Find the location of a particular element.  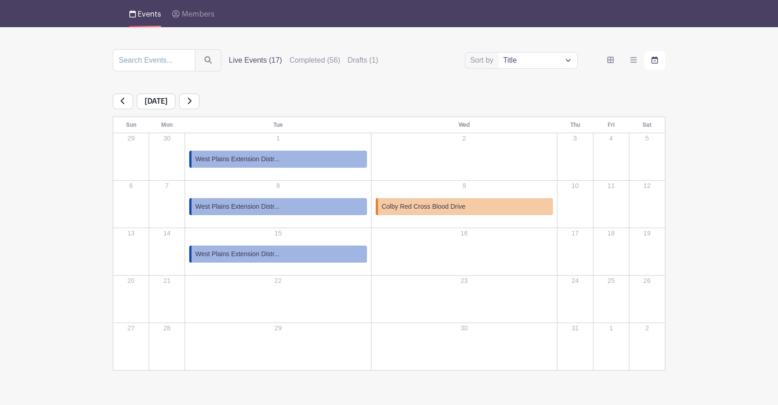

span: Events is located at coordinates (149, 14).